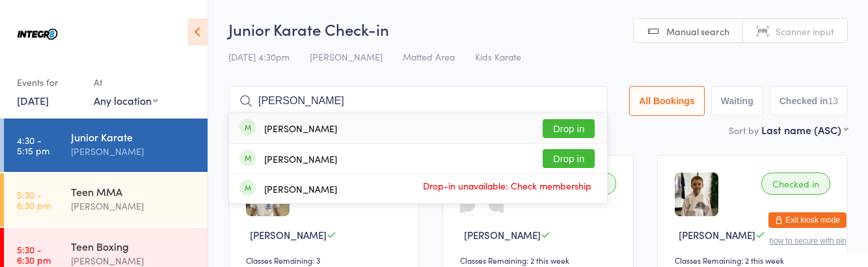 The width and height of the screenshot is (868, 267). Describe the element at coordinates (34, 145) in the screenshot. I see `time: 4:30 - 5:15 pm` at that location.